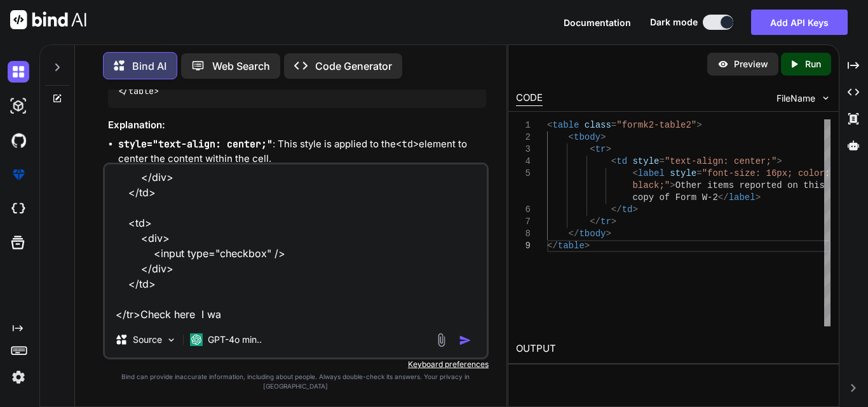 The image size is (868, 407). What do you see at coordinates (18, 141) in the screenshot?
I see `img: githubDark` at bounding box center [18, 141].